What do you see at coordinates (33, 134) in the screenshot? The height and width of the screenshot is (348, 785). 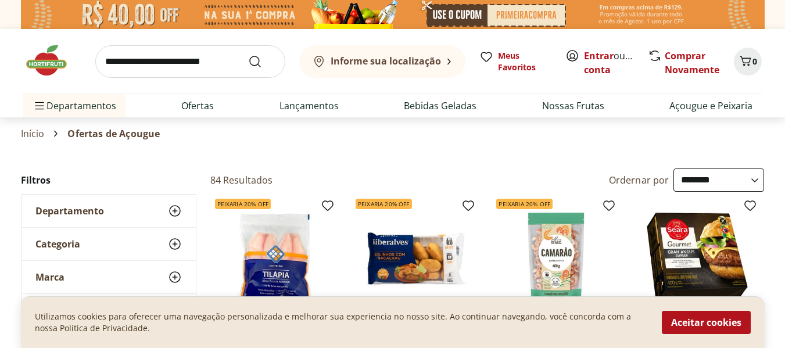 I see `a: Início` at bounding box center [33, 134].